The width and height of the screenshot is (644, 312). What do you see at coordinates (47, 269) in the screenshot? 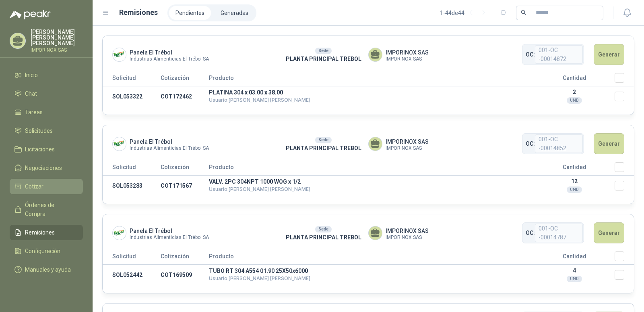
I see `a: Manuales y ayuda` at bounding box center [47, 269].